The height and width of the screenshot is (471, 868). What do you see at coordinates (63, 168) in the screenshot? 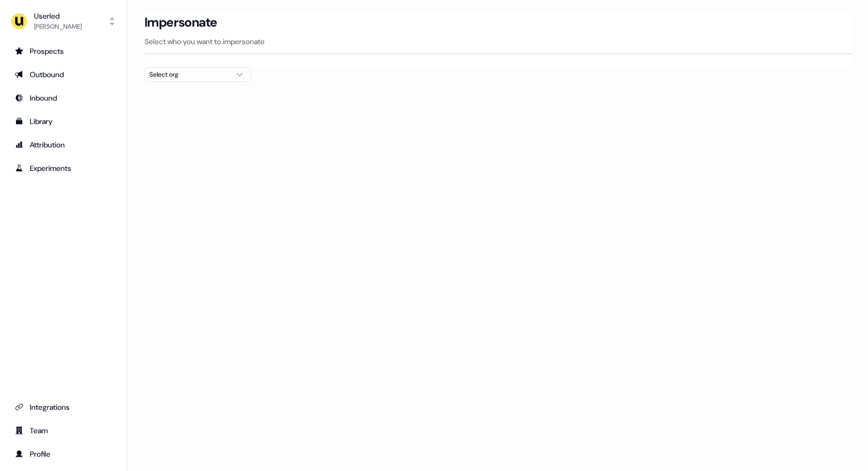
I see `a: Go to experiments` at bounding box center [63, 168].